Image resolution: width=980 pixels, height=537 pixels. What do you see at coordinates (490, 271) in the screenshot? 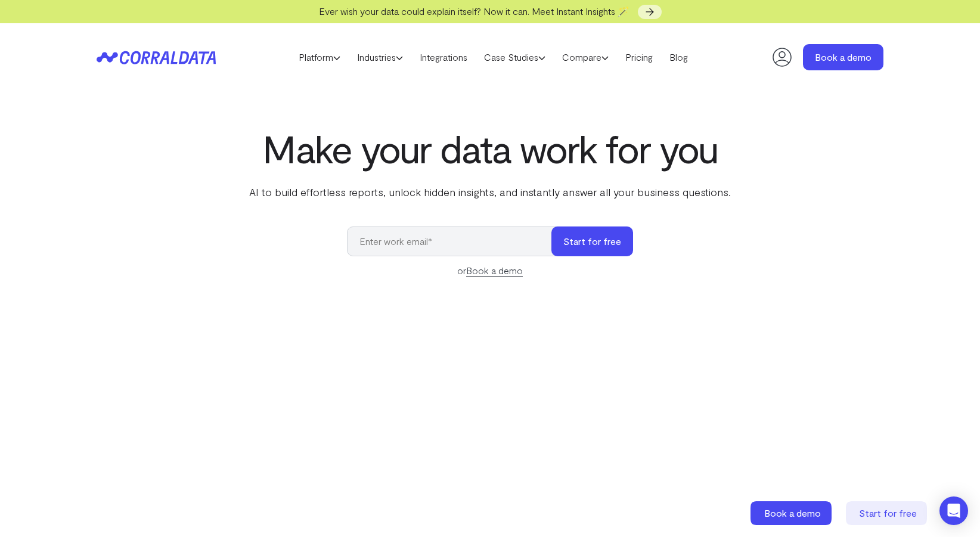
I see `div: or` at bounding box center [490, 271].